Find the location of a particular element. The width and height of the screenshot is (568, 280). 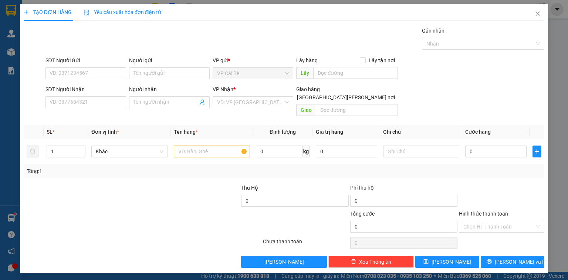

button: plus is located at coordinates (537, 151).